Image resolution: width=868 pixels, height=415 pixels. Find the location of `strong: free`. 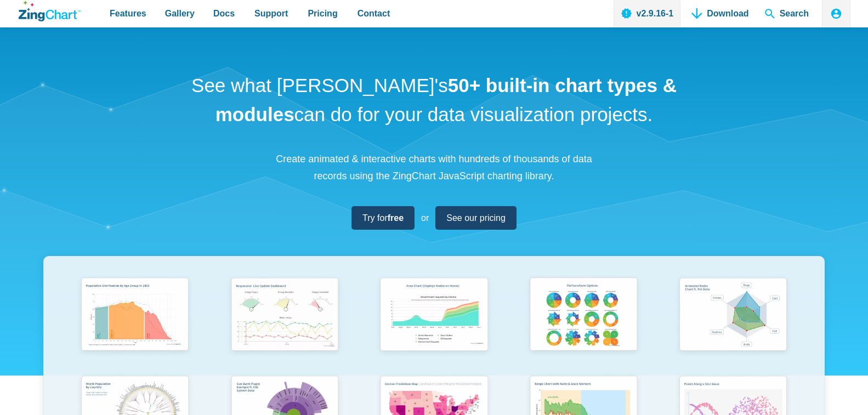

strong: free is located at coordinates (395, 218).